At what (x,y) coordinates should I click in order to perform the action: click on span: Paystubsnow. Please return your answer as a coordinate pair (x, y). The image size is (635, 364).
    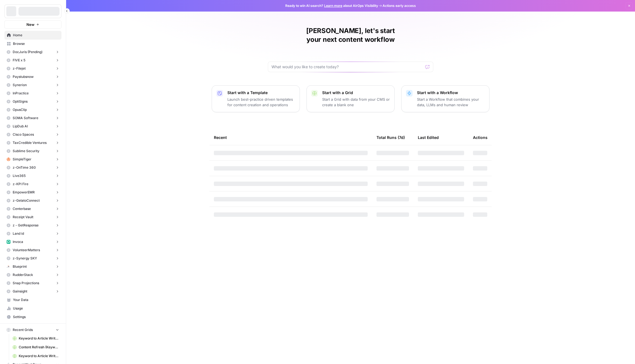
    Looking at the image, I should click on (23, 77).